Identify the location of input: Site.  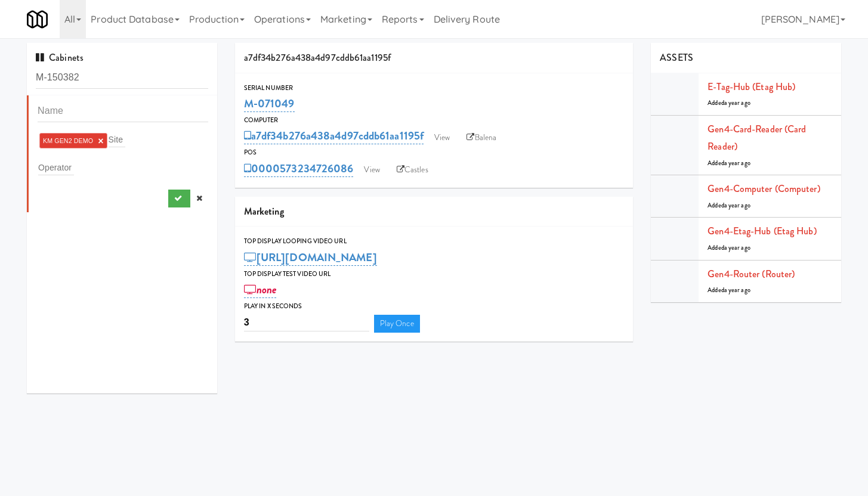
(117, 139).